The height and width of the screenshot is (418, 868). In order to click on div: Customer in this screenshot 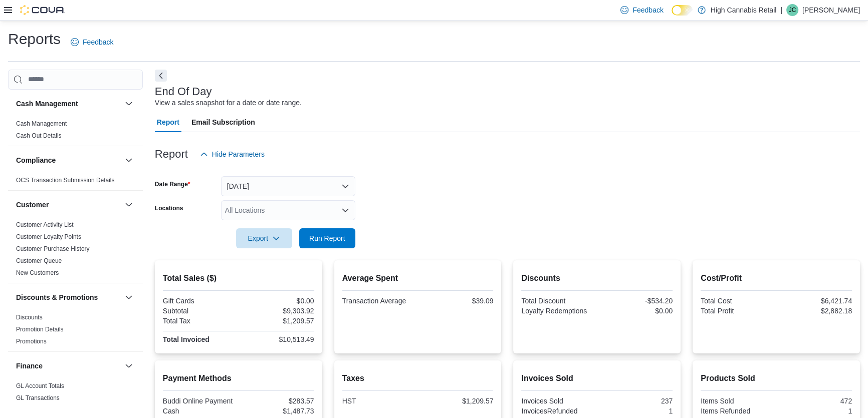, I will do `click(75, 251)`.